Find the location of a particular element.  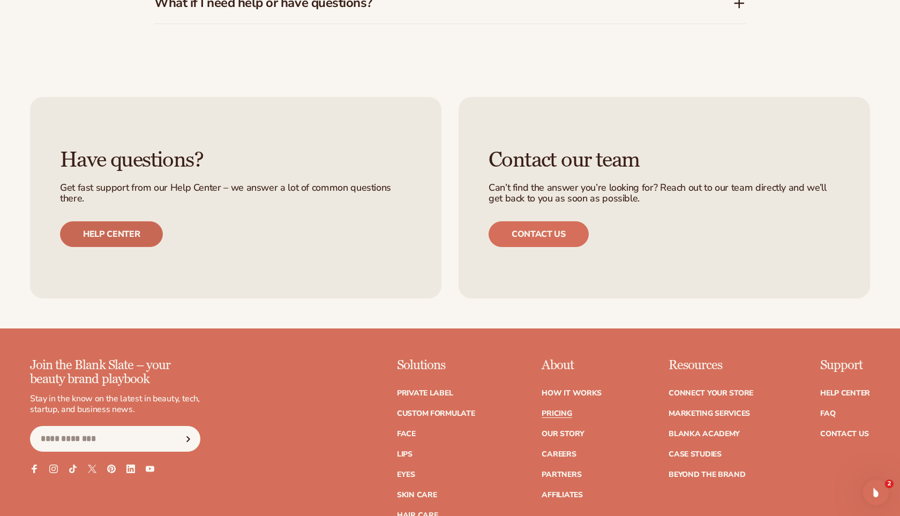

p: Support is located at coordinates (844, 365).